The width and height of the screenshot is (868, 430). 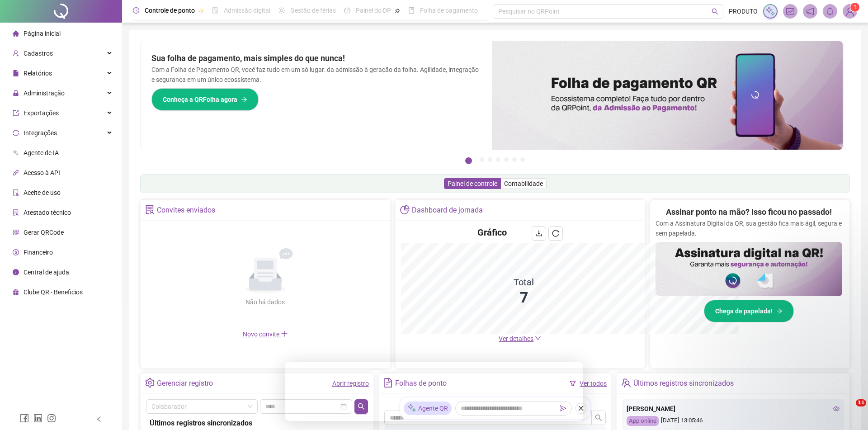 What do you see at coordinates (38, 418) in the screenshot?
I see `span: linkedin` at bounding box center [38, 418].